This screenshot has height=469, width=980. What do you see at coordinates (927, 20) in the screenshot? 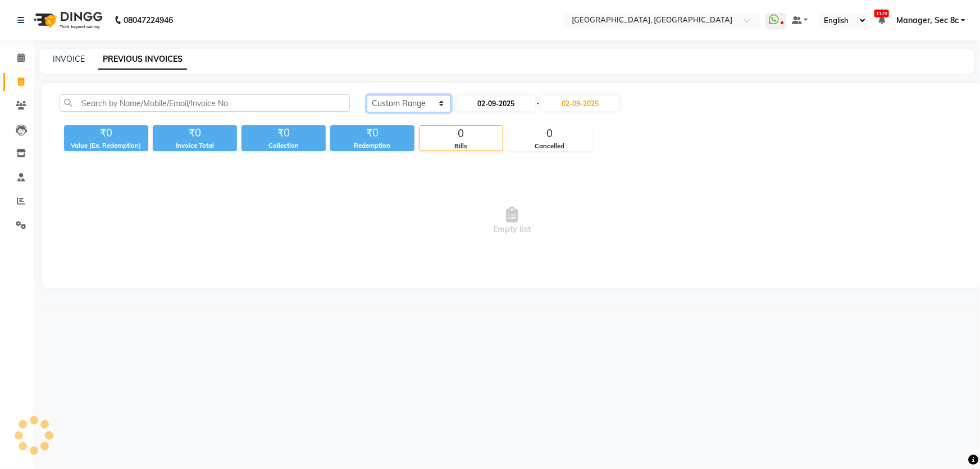
I see `span: Manager, Sec 8c` at bounding box center [927, 20].